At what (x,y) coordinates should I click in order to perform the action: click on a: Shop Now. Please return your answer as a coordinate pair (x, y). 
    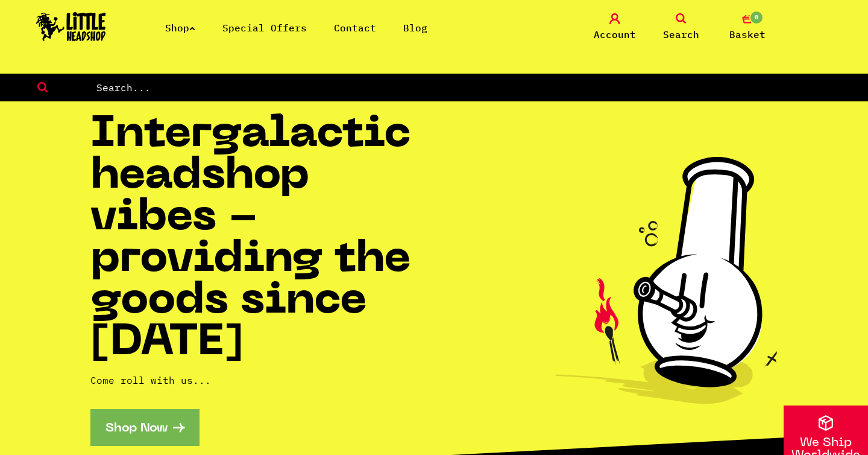
    Looking at the image, I should click on (145, 428).